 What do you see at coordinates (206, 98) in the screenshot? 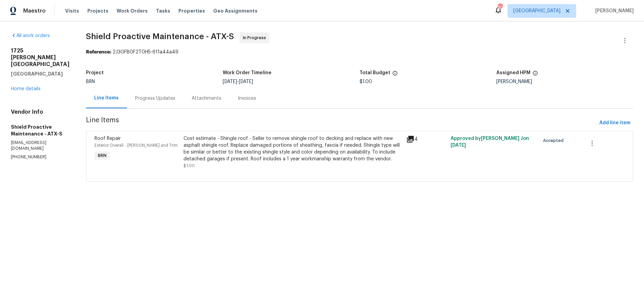
I see `div: Attachments` at bounding box center [206, 98].